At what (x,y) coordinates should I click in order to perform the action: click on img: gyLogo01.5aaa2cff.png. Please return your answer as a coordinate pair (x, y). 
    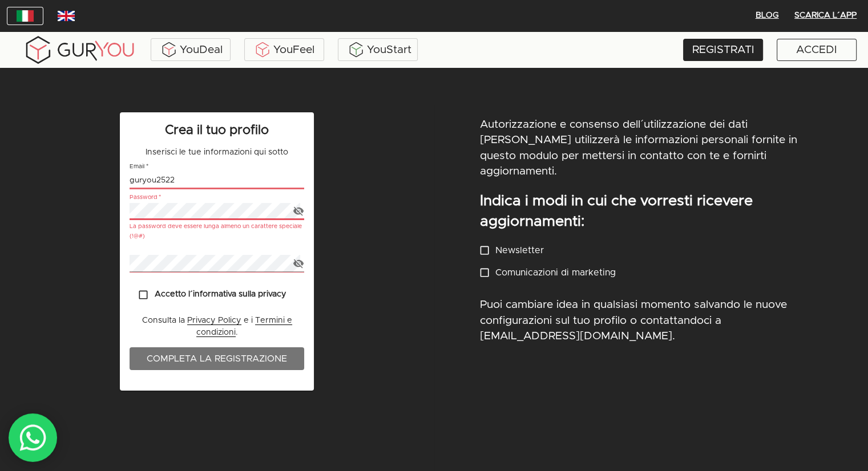
    Looking at the image, I should click on (80, 50).